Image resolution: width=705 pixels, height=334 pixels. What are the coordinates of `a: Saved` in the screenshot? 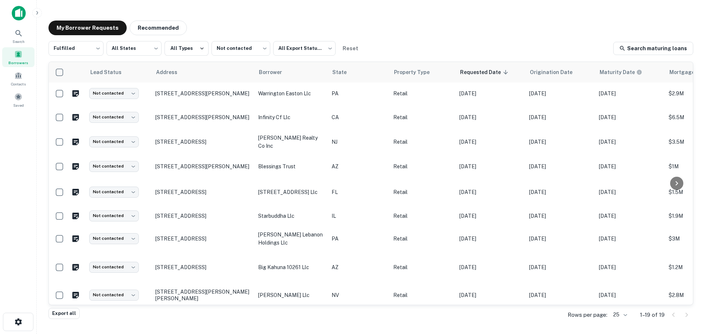 It's located at (18, 100).